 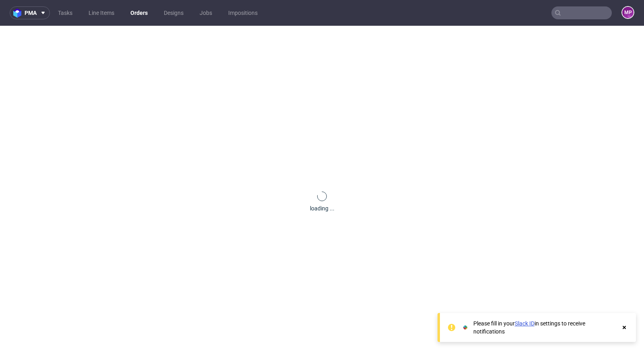 I want to click on a: Tasks, so click(x=65, y=13).